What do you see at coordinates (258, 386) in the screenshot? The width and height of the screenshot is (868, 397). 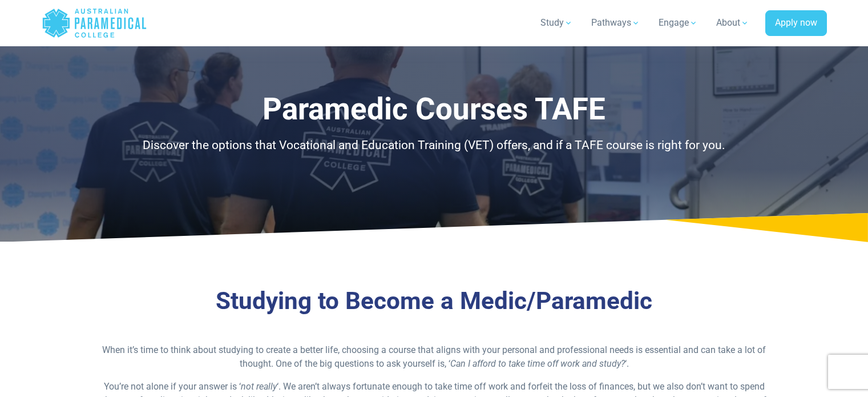 I see `span: not really` at bounding box center [258, 386].